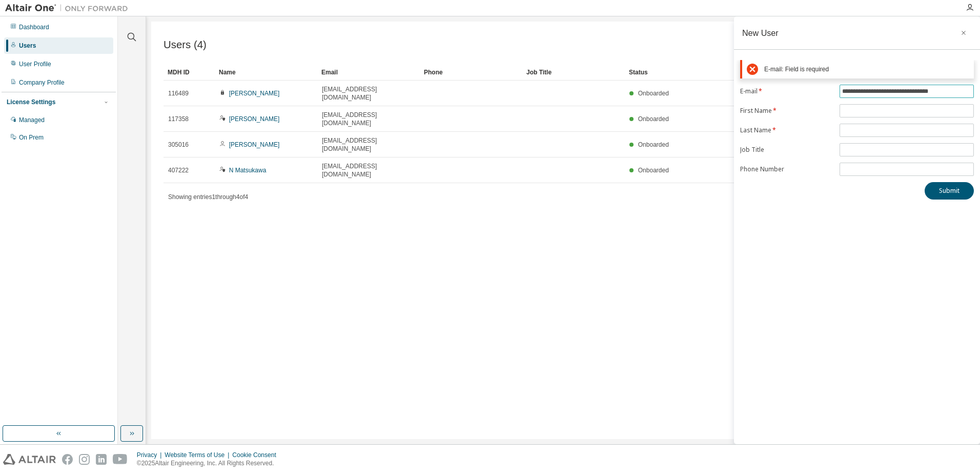 The image size is (980, 474). Describe the element at coordinates (179, 170) in the screenshot. I see `span: 407222` at that location.